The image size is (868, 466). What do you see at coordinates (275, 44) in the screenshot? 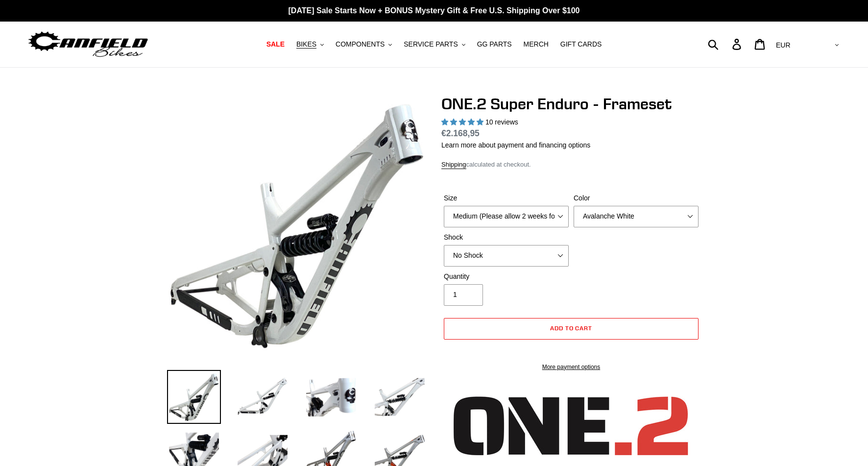
I see `span: SALE` at bounding box center [275, 44].